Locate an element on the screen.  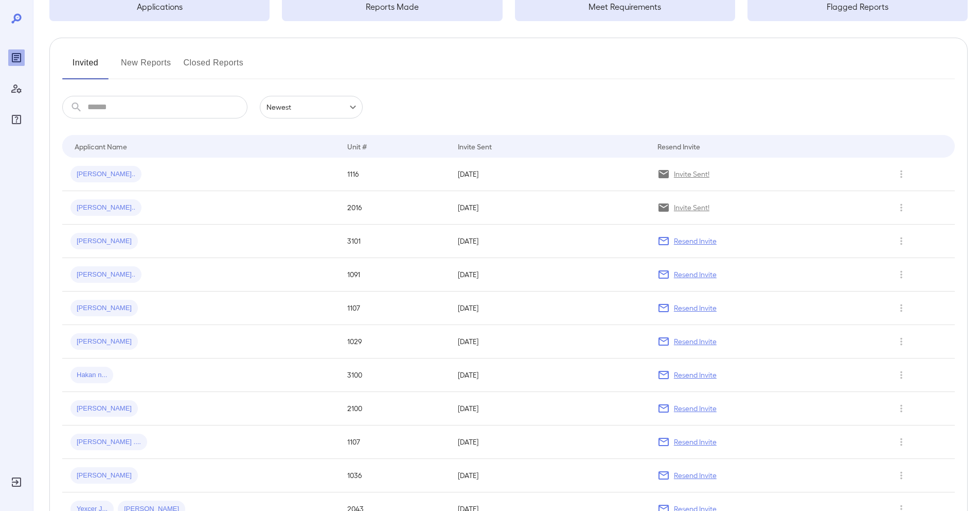
td: 3100 is located at coordinates (394, 375).